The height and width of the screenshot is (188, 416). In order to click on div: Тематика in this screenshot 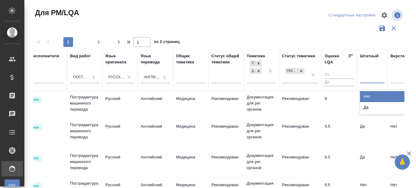, I will do `click(256, 56)`.